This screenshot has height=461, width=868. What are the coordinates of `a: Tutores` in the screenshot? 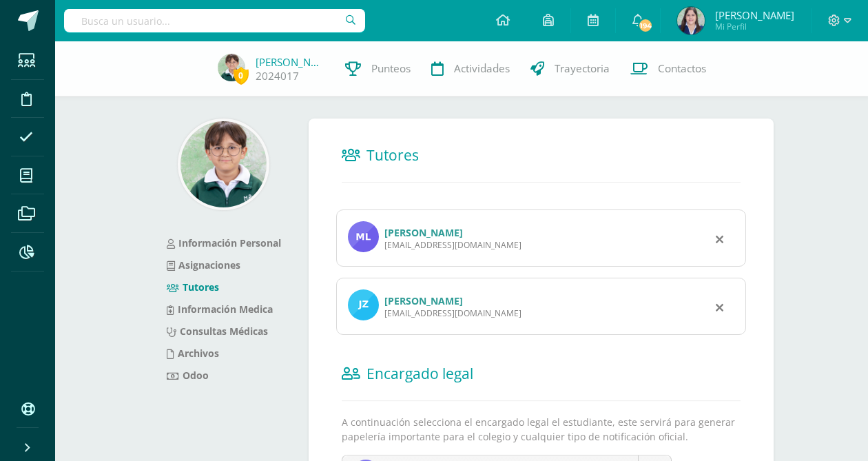 It's located at (193, 287).